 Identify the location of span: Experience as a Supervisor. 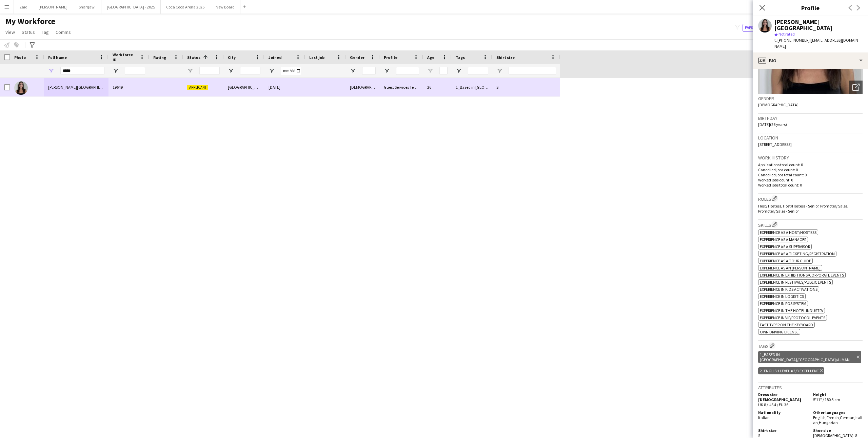
(785, 247).